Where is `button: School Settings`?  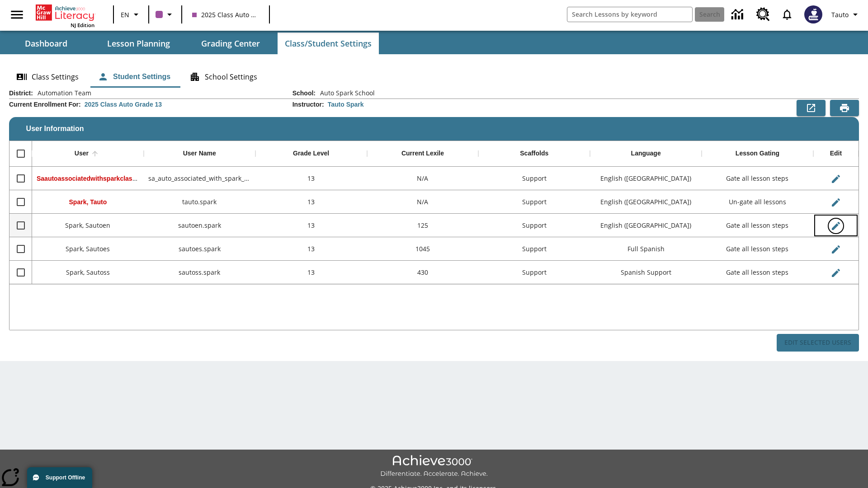 button: School Settings is located at coordinates (223, 77).